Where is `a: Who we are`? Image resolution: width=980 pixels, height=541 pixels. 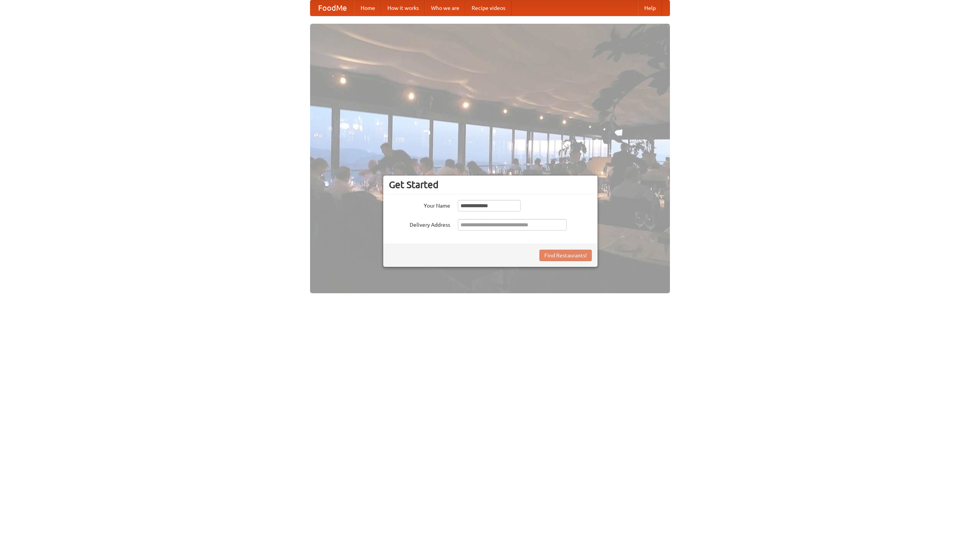 a: Who we are is located at coordinates (445, 8).